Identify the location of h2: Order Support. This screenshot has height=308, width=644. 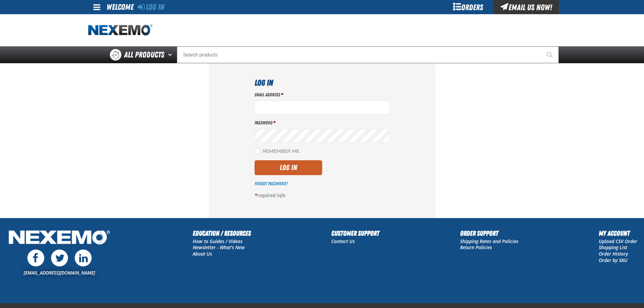
(489, 233).